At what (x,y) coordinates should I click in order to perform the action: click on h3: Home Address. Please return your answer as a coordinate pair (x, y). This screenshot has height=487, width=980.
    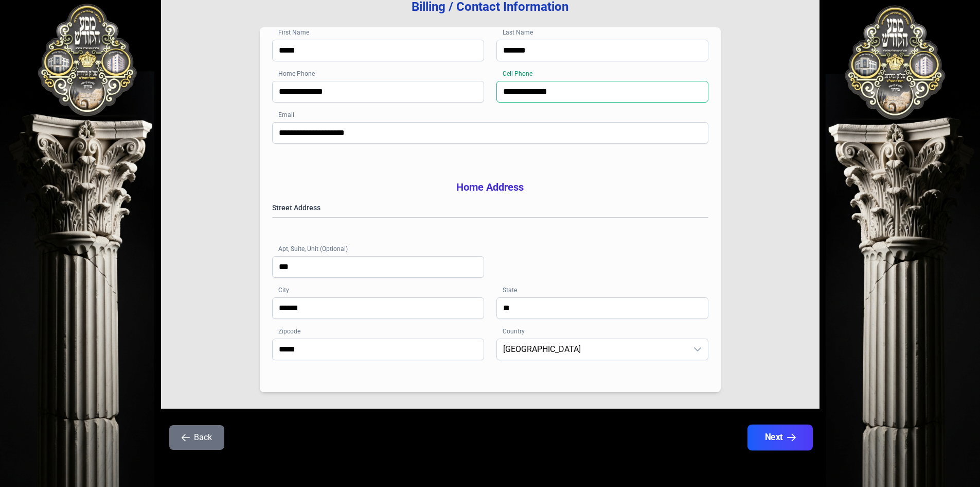
    Looking at the image, I should click on (490, 187).